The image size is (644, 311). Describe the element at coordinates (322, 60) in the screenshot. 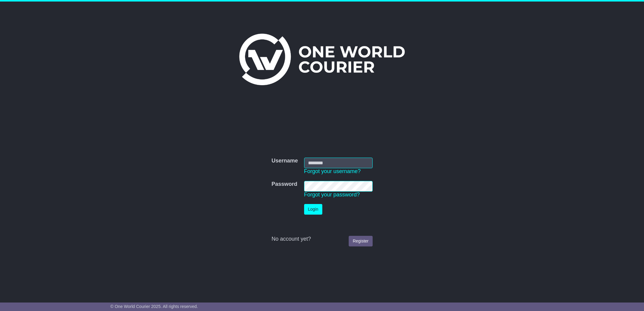

I see `img: One World` at that location.